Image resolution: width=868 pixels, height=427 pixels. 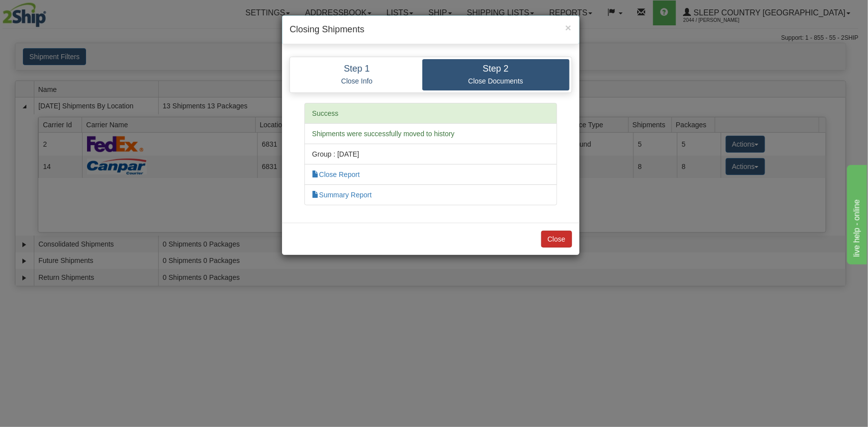 I want to click on div: live help - online, so click(x=50, y=12).